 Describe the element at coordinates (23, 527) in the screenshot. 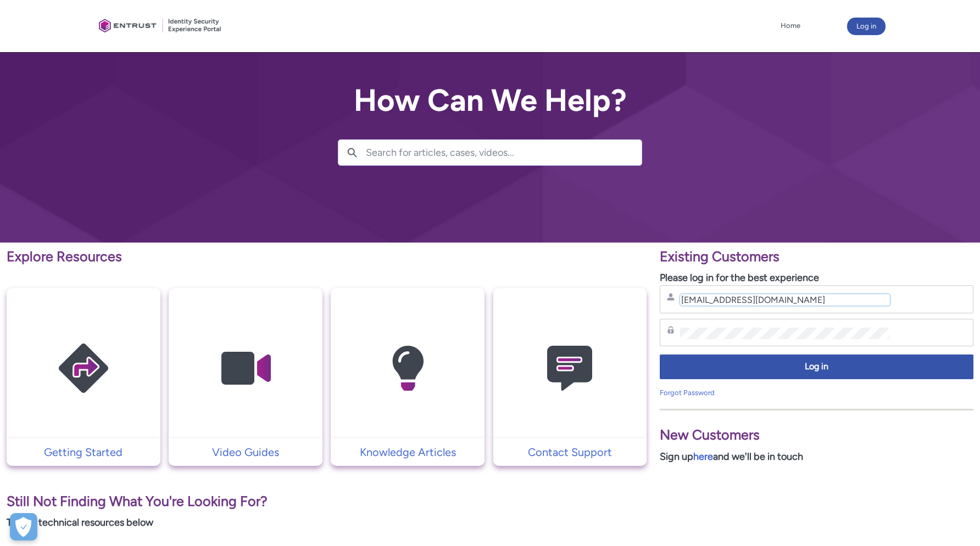

I see `button: Open Preferences` at that location.